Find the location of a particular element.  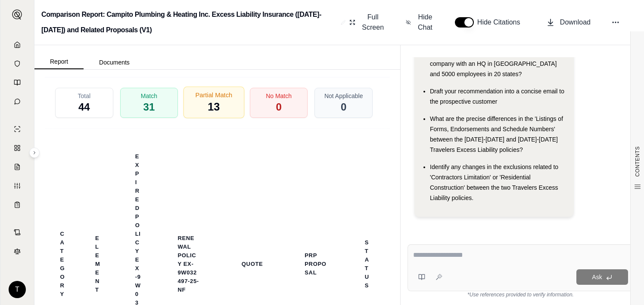

span: Hide Chat is located at coordinates (425, 22).